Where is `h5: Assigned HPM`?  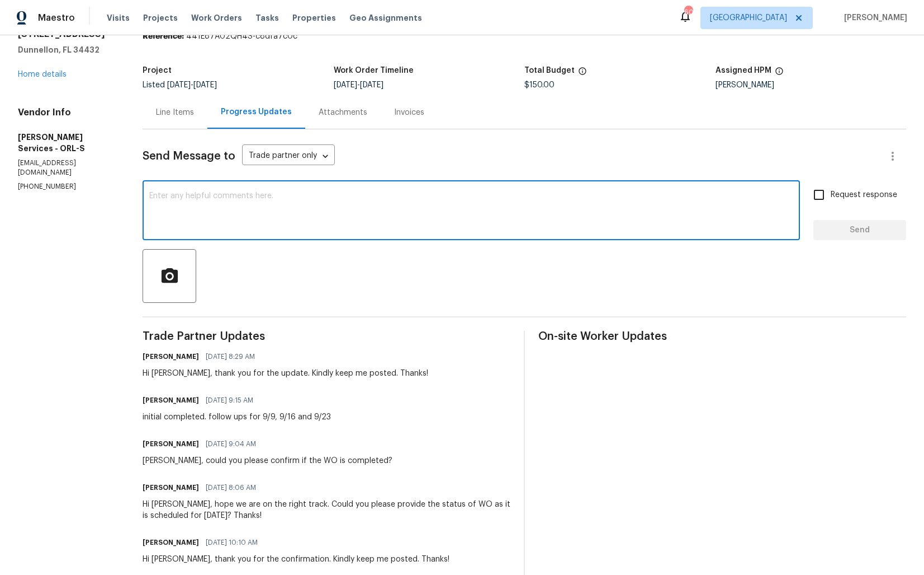
h5: Assigned HPM is located at coordinates (743, 71).